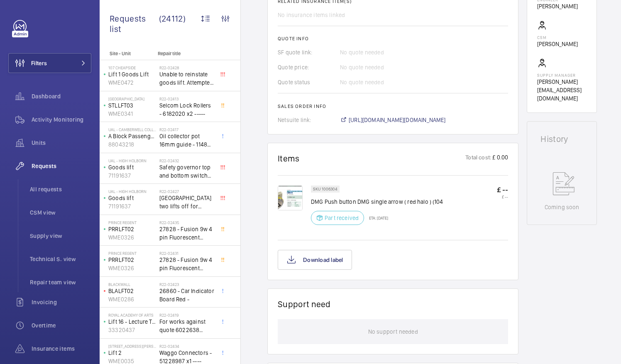 This screenshot has height=364, width=621. Describe the element at coordinates (187, 171) in the screenshot. I see `span: Safety governor top and bottom switches not working from an immediate defect. Lift passenger lift...` at that location.